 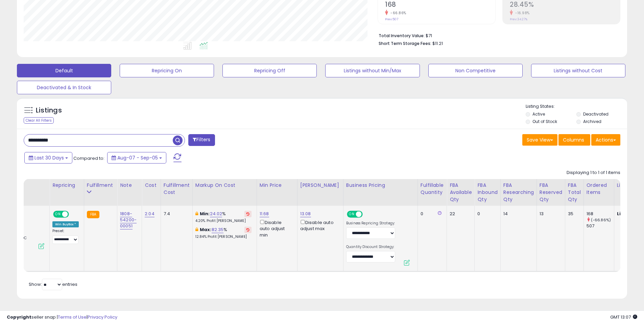 What do you see at coordinates (372, 71) in the screenshot?
I see `button: Listings without Min/Max` at bounding box center [372, 71].